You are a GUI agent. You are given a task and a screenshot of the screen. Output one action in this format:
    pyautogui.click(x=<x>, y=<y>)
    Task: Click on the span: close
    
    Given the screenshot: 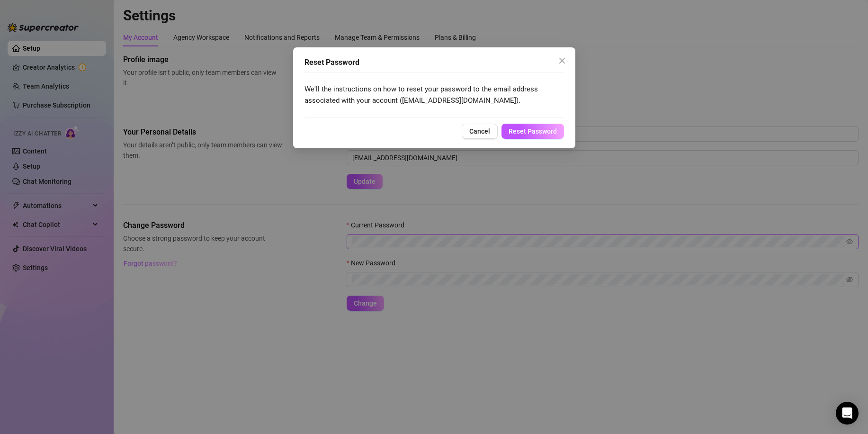 What is the action you would take?
    pyautogui.click(x=562, y=60)
    